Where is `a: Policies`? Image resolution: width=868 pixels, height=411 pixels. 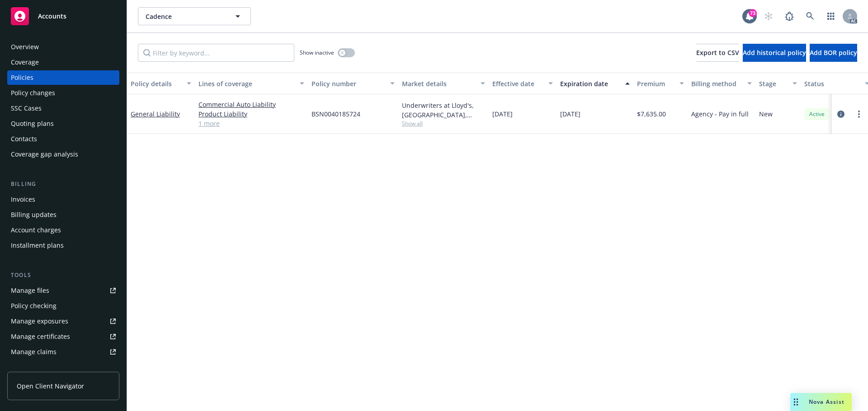 a: Policies is located at coordinates (63, 77).